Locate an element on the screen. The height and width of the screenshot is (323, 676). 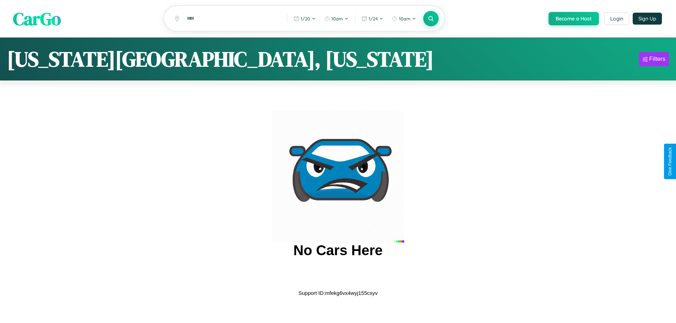
div: Give Feedback is located at coordinates (670, 161).